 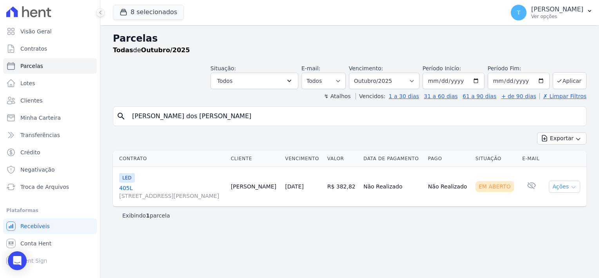 I want to click on a: Negativação, so click(x=50, y=169).